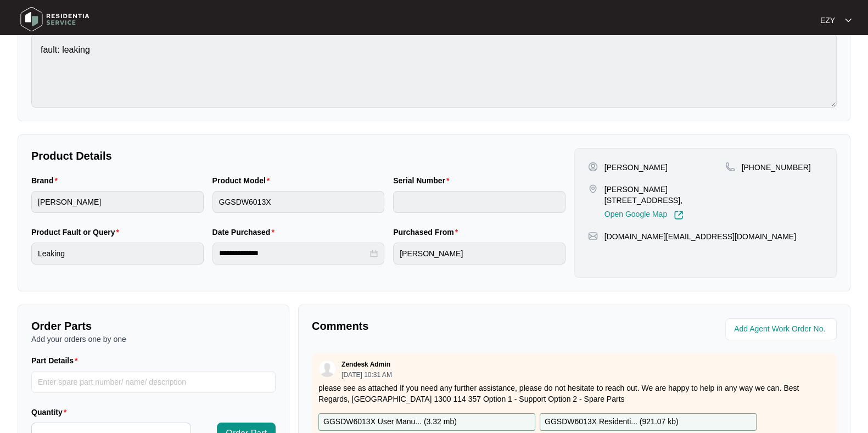  I want to click on label: Serial Number, so click(423, 181).